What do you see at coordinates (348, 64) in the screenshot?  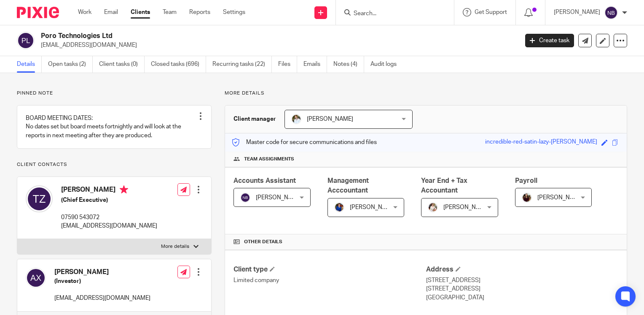 I see `a: Notes (4)` at bounding box center [348, 64].